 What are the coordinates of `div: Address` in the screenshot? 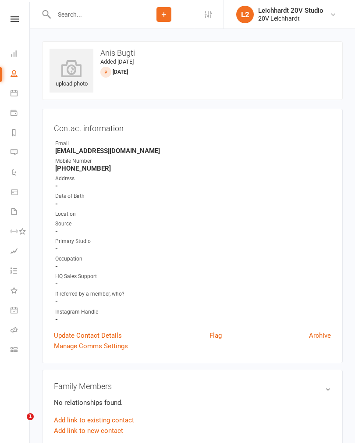 It's located at (193, 178).